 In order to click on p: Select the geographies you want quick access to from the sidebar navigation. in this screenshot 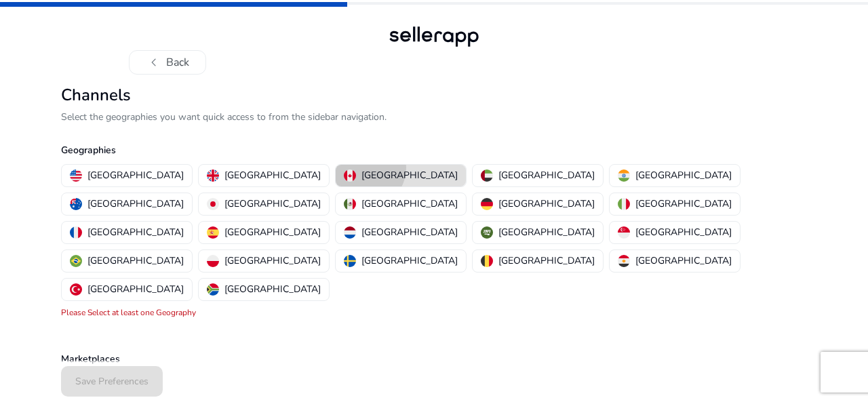, I will do `click(434, 116)`.